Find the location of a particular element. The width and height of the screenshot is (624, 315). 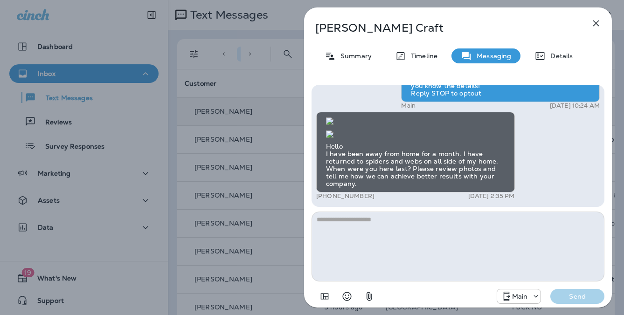

p: Messaging is located at coordinates (491, 56).